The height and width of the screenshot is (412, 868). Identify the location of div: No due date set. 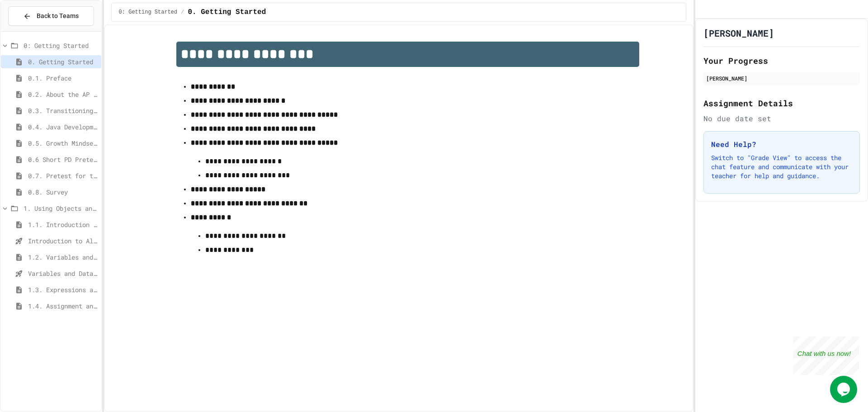
(782, 118).